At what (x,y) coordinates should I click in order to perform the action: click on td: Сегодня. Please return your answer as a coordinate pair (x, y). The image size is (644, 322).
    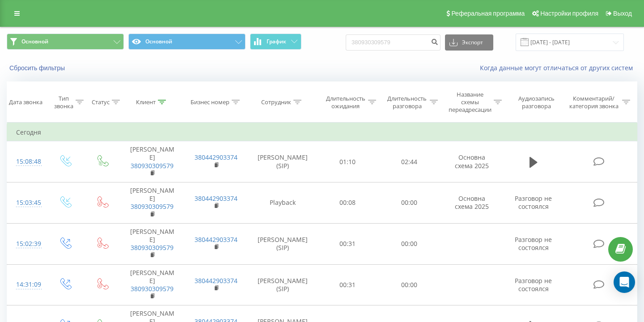
    Looking at the image, I should click on (322, 132).